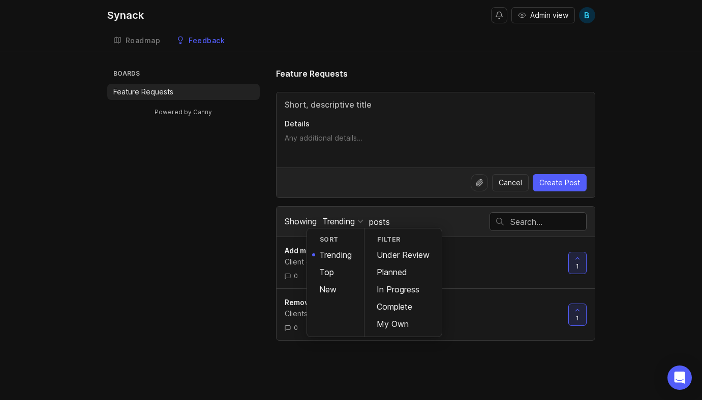  Describe the element at coordinates (311, 74) in the screenshot. I see `h1: Feature Requests` at that location.